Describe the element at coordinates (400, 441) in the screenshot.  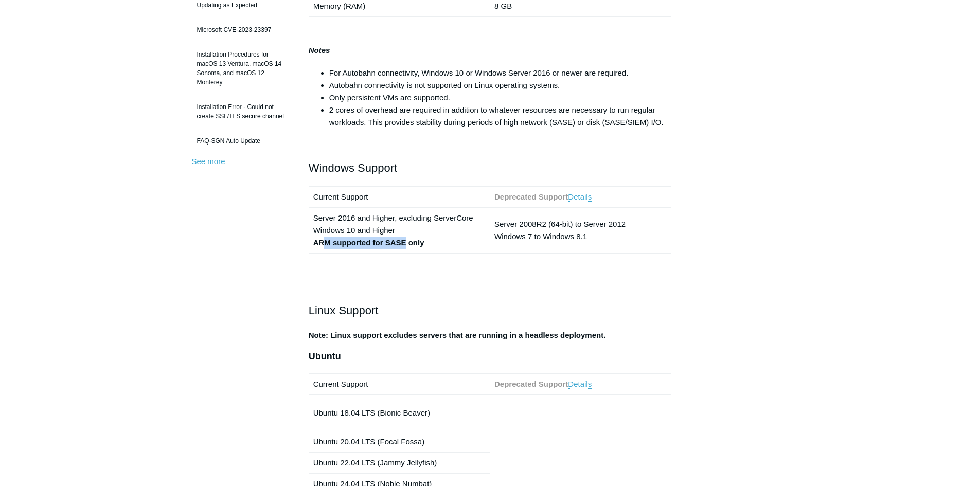
I see `td: Ubuntu 20.04 LTS (Focal Fossa)` at that location.